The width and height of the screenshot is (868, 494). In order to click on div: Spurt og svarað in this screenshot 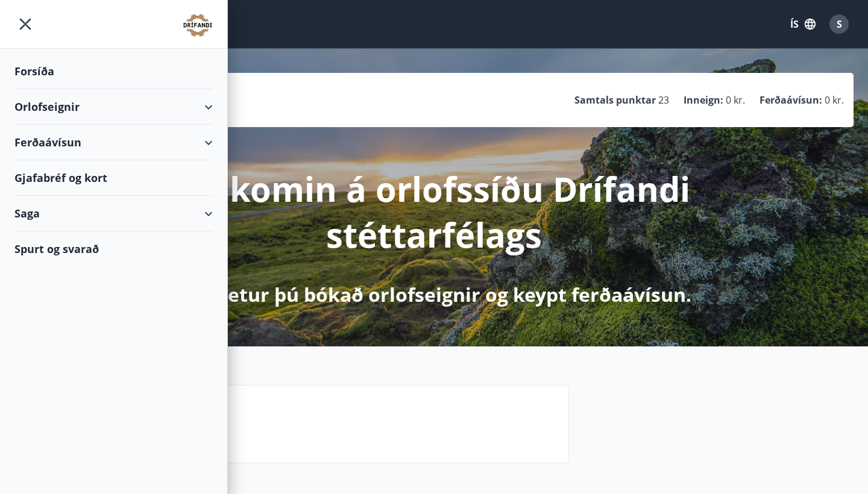, I will do `click(113, 249)`.